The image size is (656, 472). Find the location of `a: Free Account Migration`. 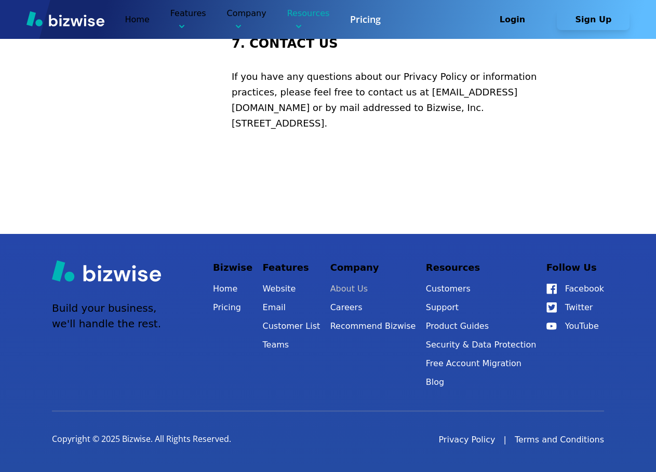

a: Free Account Migration is located at coordinates (481, 364).